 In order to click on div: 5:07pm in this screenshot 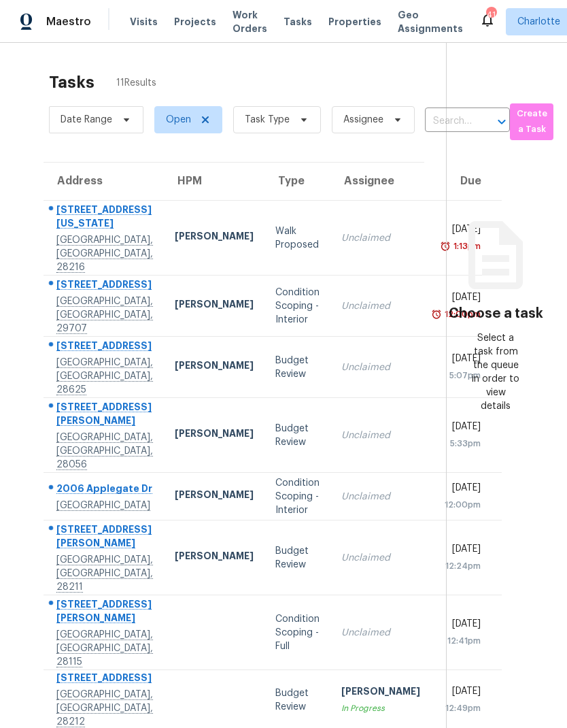, I will do `click(461, 376)`.